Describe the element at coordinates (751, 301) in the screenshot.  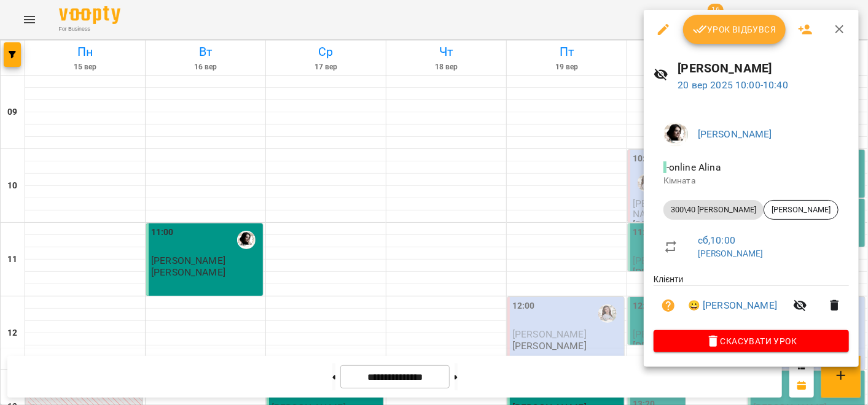
I see `ul: Клієнти` at that location.